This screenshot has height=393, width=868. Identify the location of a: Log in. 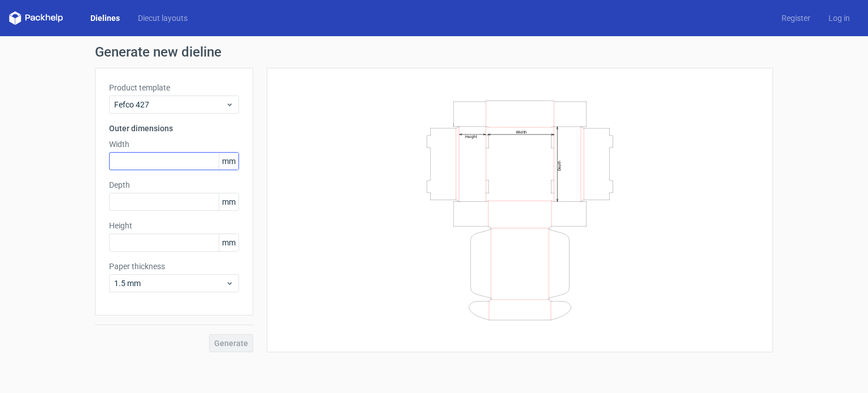
(839, 18).